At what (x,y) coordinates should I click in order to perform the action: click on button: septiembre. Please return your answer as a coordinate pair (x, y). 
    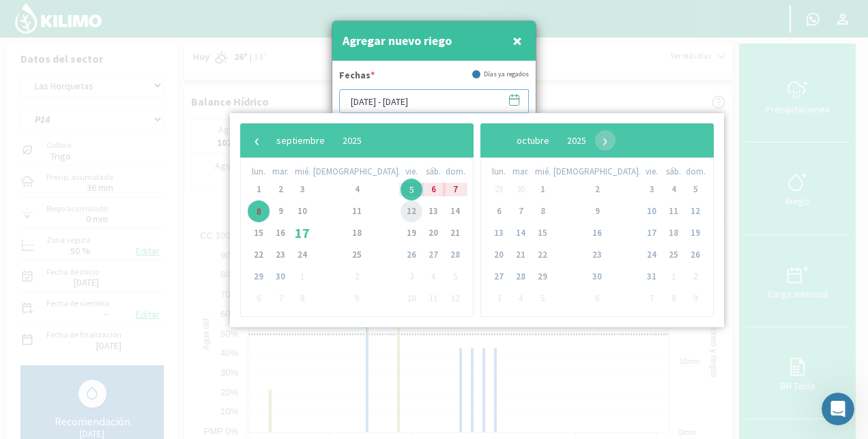
    Looking at the image, I should click on (300, 140).